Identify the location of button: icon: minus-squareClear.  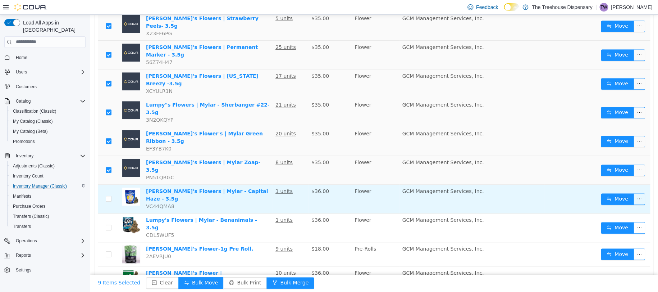
(72, 268).